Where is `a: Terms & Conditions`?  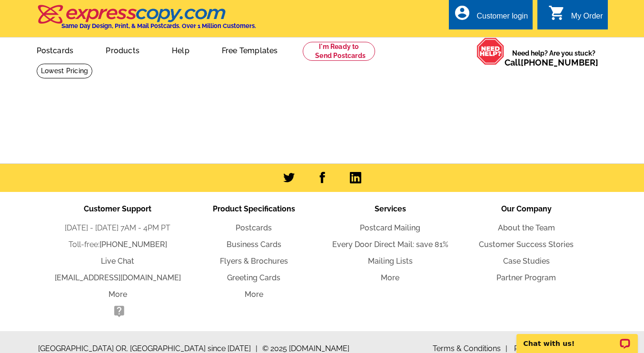
a: Terms & Conditions is located at coordinates (470, 348).